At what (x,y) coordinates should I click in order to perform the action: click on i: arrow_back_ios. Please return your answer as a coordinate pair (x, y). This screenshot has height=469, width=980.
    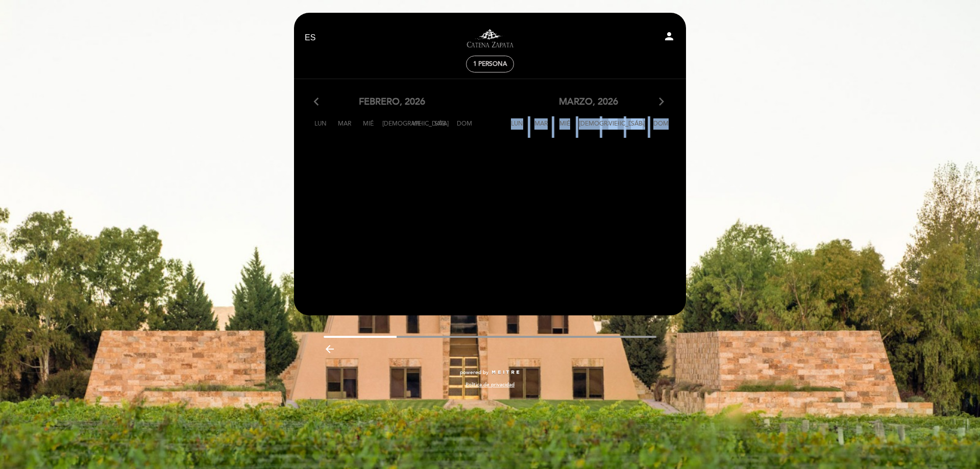
    Looking at the image, I should click on (318, 102).